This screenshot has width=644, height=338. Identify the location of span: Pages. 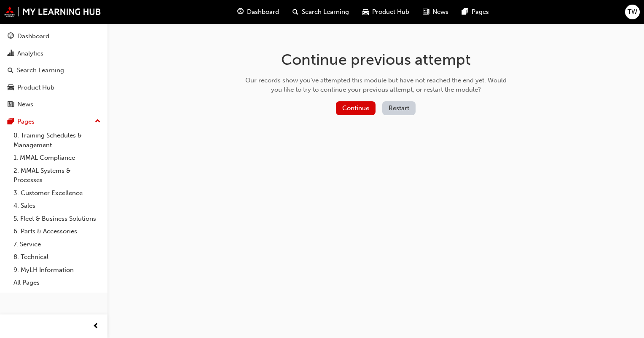
(480, 11).